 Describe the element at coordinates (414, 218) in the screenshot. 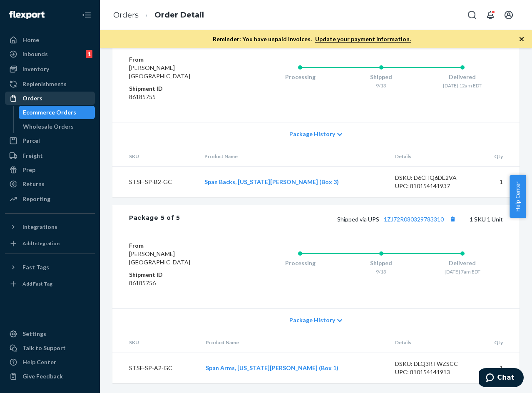

I see `a: 1ZJ72R080329783310` at that location.